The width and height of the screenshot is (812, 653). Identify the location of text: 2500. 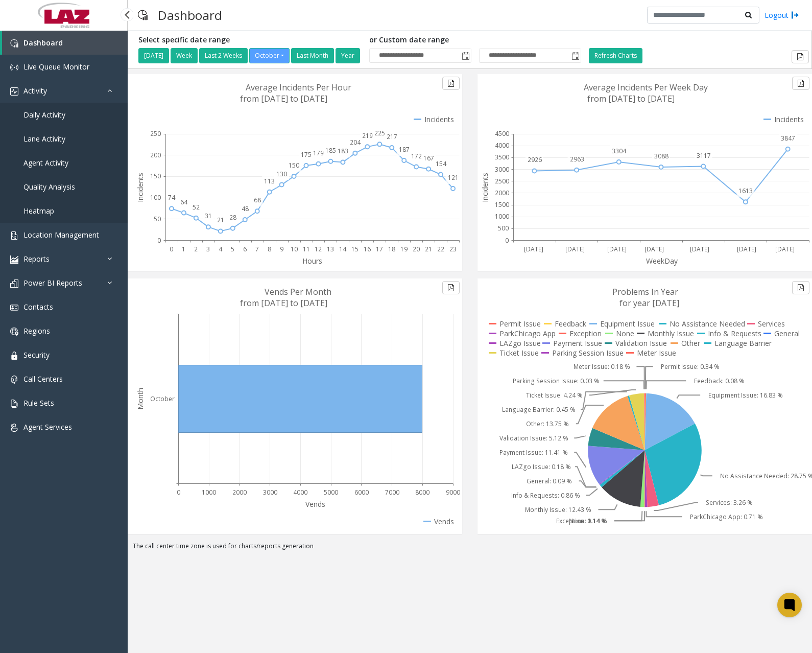
(502, 181).